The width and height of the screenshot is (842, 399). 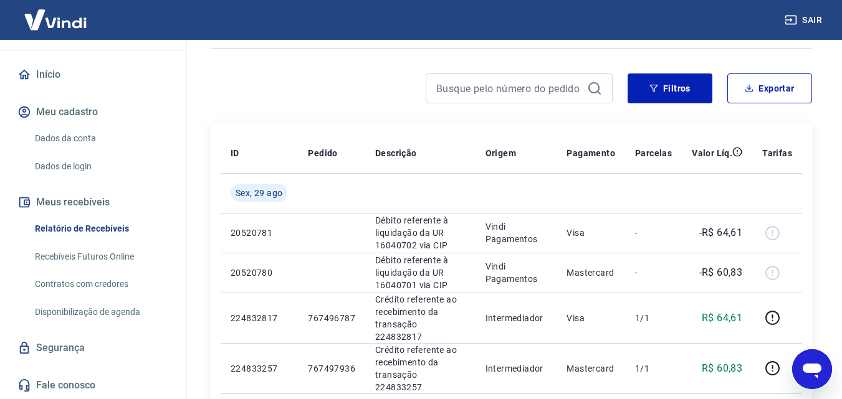 What do you see at coordinates (259, 369) in the screenshot?
I see `p: 224833257` at bounding box center [259, 369].